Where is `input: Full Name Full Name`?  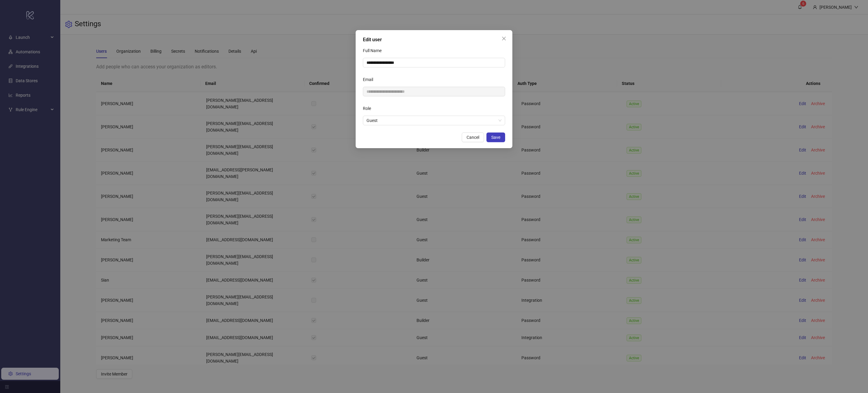
input: Full Name Full Name is located at coordinates (434, 63).